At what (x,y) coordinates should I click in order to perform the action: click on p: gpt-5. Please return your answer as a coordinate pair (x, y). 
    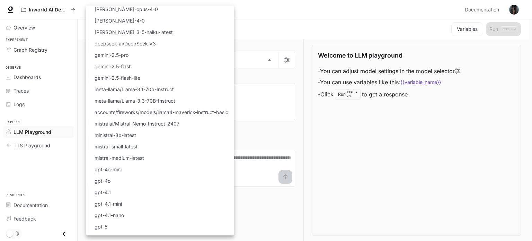
    Looking at the image, I should click on (101, 226).